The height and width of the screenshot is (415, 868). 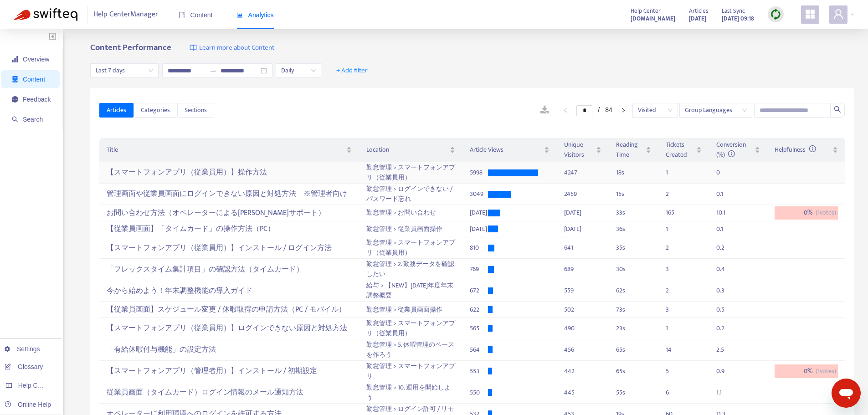 I want to click on span: Helpfulness, so click(x=795, y=149).